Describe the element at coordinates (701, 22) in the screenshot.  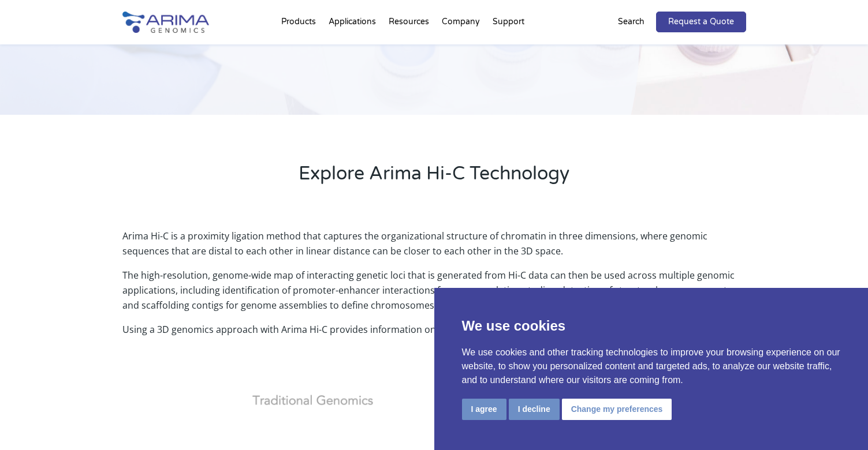
I see `a: Request a Quote` at that location.